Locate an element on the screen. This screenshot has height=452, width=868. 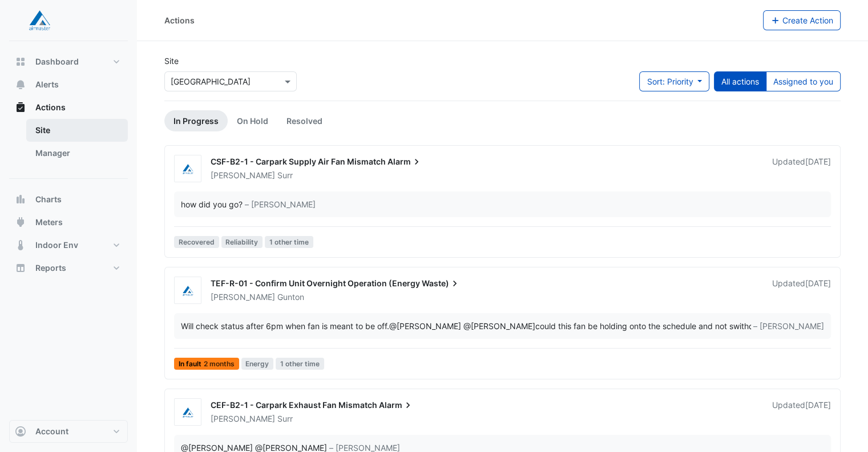
span: Gunton is located at coordinates (290, 297).